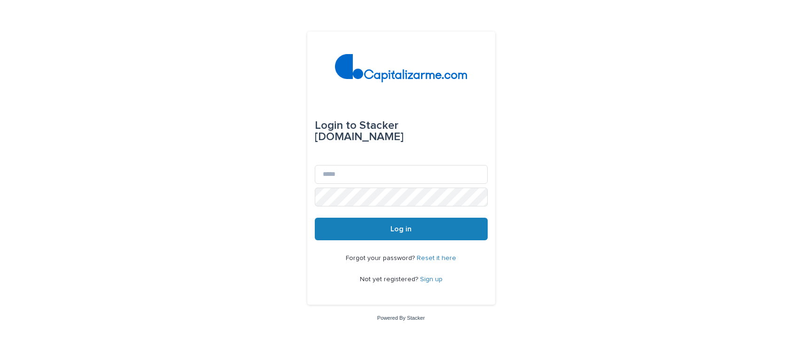  I want to click on span: Forgot your password?, so click(381, 258).